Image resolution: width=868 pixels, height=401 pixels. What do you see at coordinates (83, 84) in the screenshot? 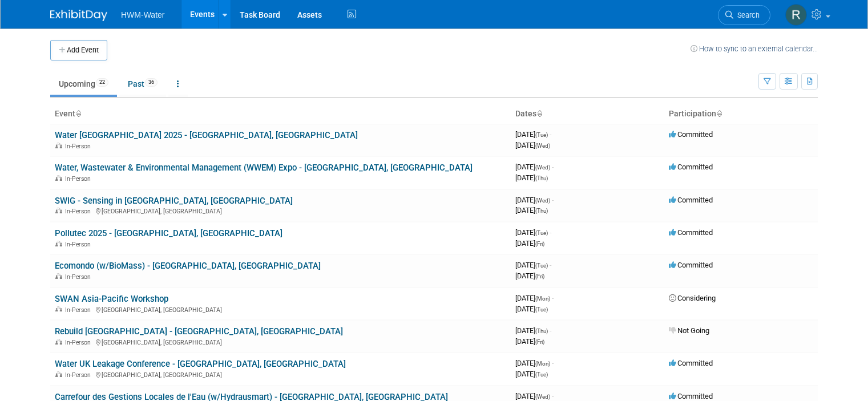
I see `a: Upcoming22` at bounding box center [83, 84].